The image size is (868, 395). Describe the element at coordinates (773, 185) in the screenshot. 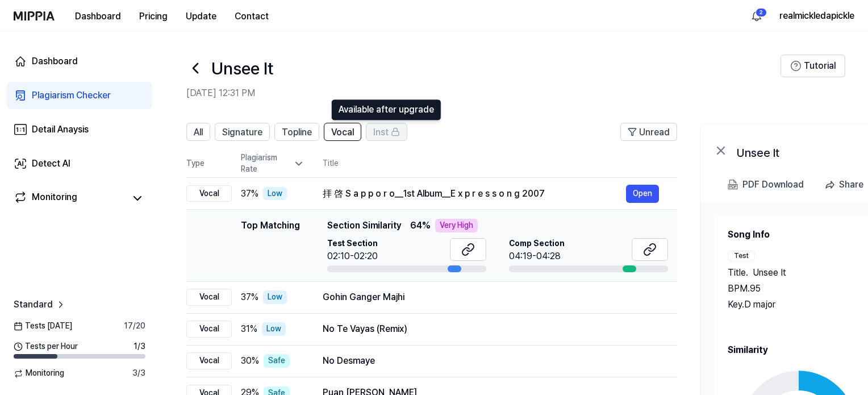

I see `div: PDF Download` at that location.